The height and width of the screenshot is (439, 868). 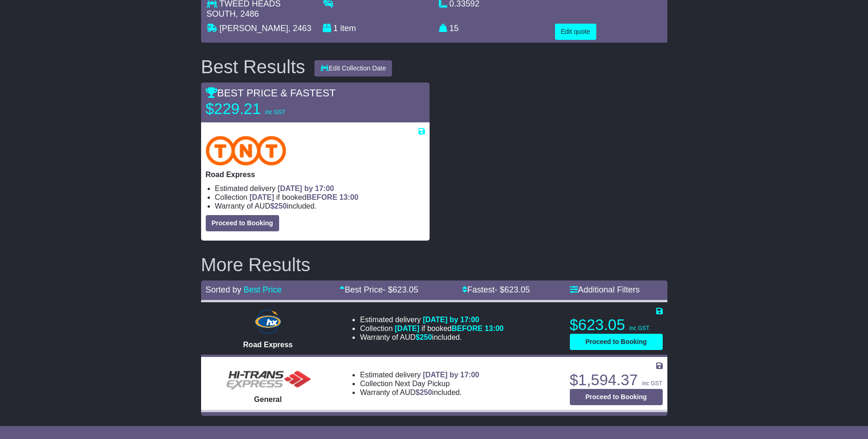 I want to click on button: Edit Collection Date, so click(x=353, y=68).